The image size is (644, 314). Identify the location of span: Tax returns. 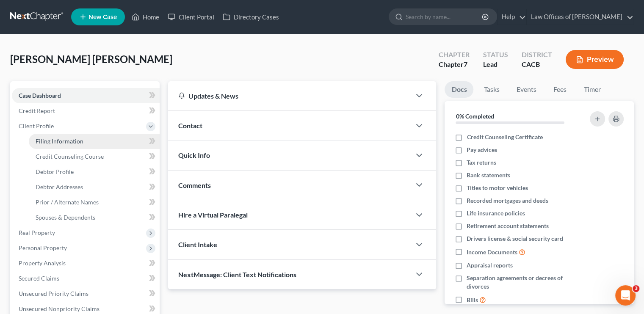
(481, 162).